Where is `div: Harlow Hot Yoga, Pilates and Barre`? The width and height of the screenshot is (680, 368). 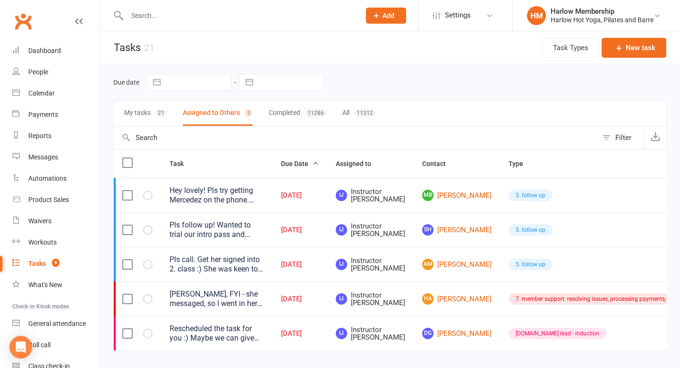 div: Harlow Hot Yoga, Pilates and Barre is located at coordinates (602, 20).